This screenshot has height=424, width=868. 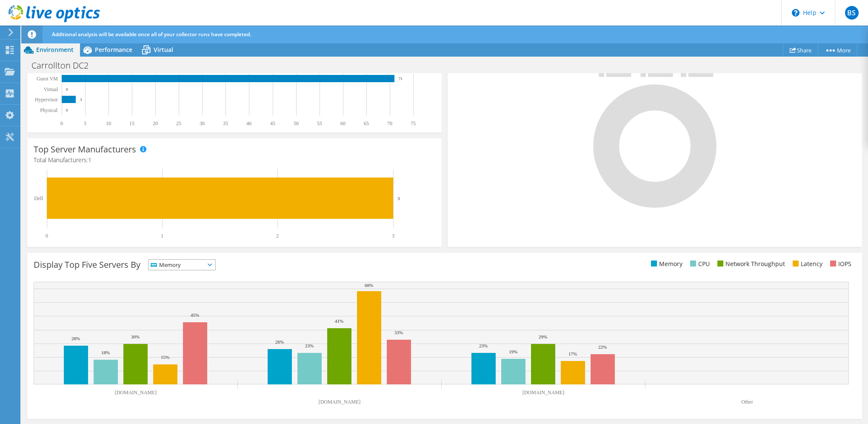 What do you see at coordinates (114, 49) in the screenshot?
I see `span: Performance` at bounding box center [114, 49].